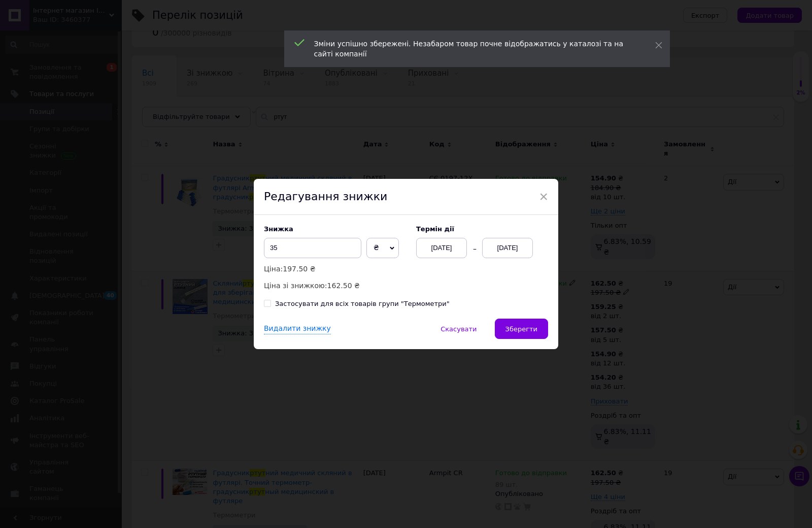  Describe the element at coordinates (459, 329) in the screenshot. I see `button: Скасувати` at that location.